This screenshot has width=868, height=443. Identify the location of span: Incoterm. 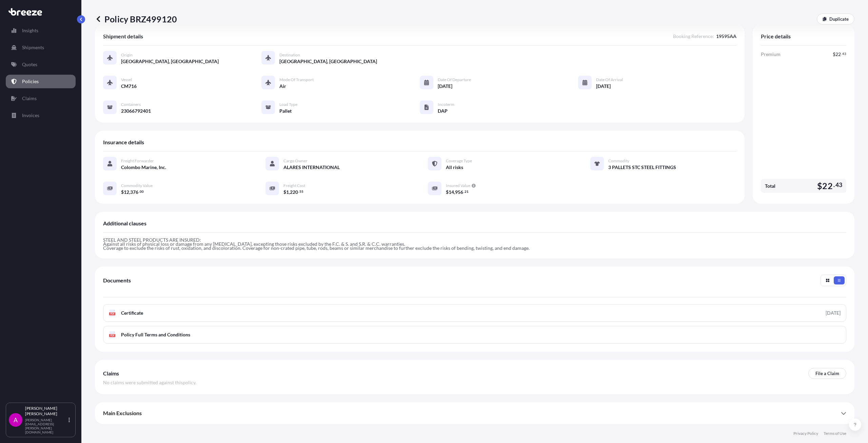
(446, 105).